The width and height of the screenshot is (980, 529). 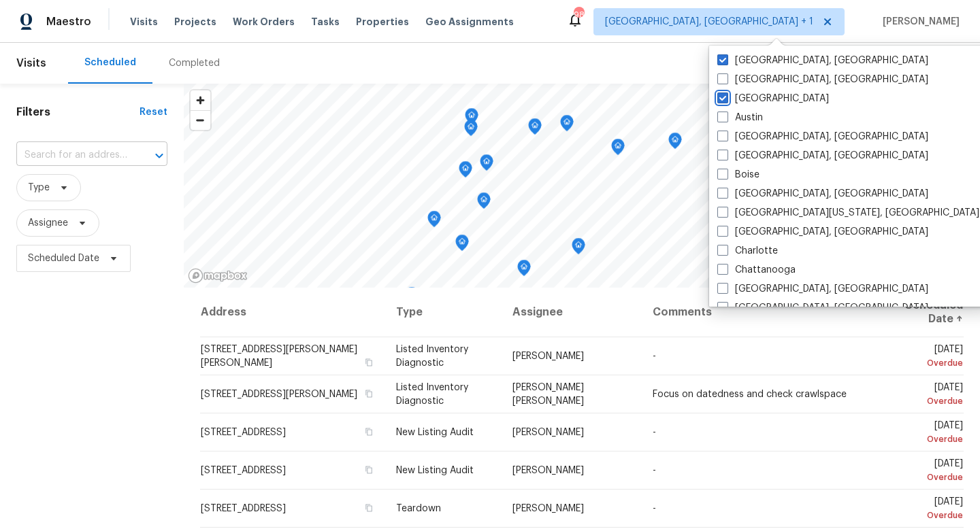 What do you see at coordinates (756, 270) in the screenshot?
I see `label: Chattanooga` at bounding box center [756, 270].